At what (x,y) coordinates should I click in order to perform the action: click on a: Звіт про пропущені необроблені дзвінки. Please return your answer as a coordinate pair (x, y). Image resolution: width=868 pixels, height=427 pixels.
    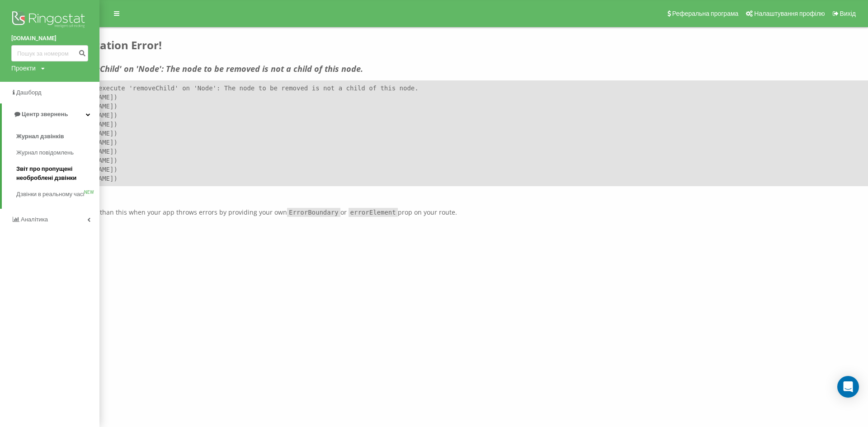
    Looking at the image, I should click on (58, 173).